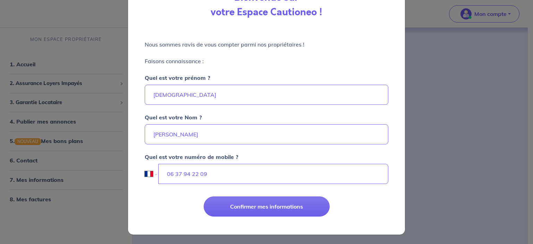  Describe the element at coordinates (266, 134) in the screenshot. I see `input: Ex : Durand` at that location.